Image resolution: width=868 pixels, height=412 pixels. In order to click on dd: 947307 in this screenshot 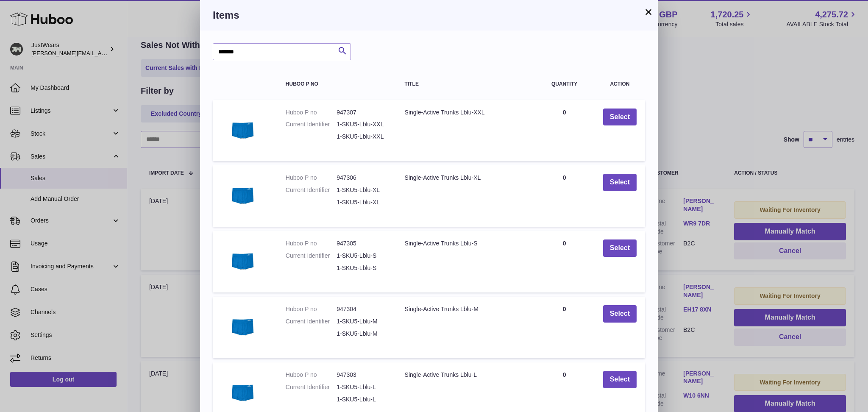, I will do `click(362, 112)`.